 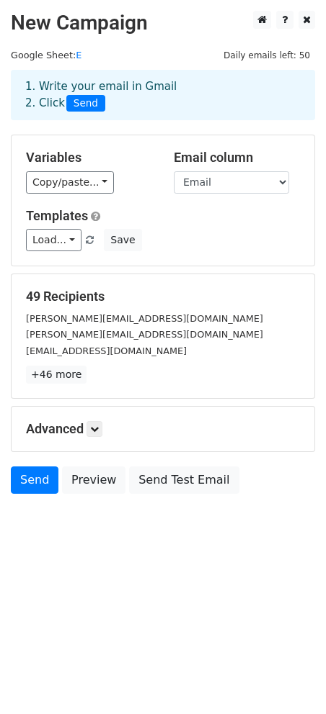 What do you see at coordinates (53, 240) in the screenshot?
I see `a: Load...` at bounding box center [53, 240].